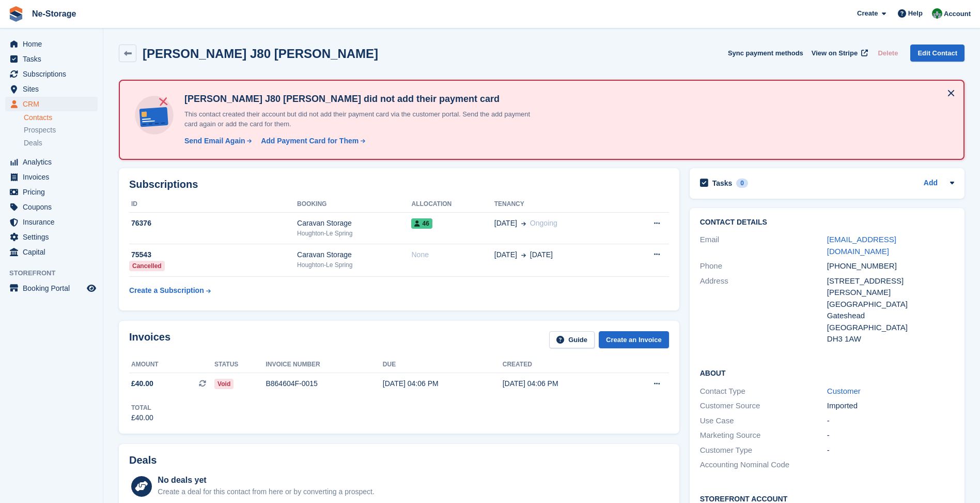 The image size is (980, 503). Describe the element at coordinates (154, 114) in the screenshot. I see `img: no-card-linked-e7822e413c904bf8b177c4d89f31251c4716f9871600ec3ca5bfc59e148c83f4.svg` at that location.